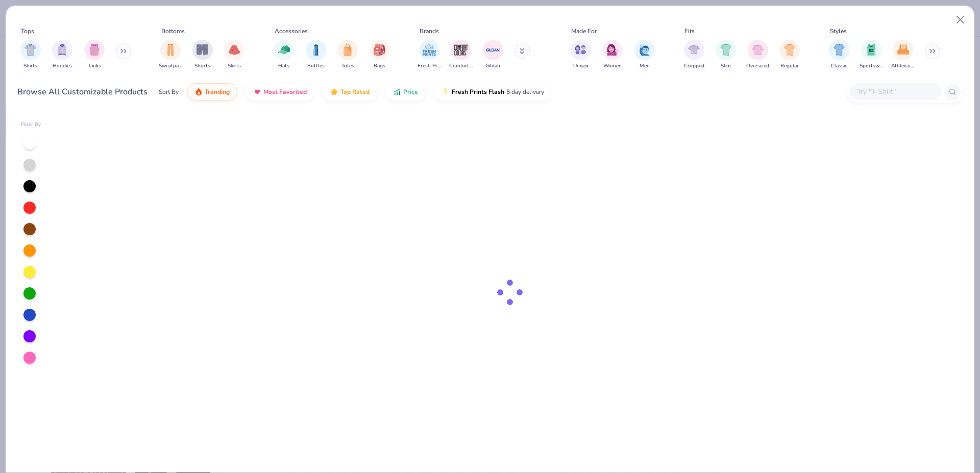 Image resolution: width=980 pixels, height=473 pixels. Describe the element at coordinates (645, 66) in the screenshot. I see `span: Men` at that location.